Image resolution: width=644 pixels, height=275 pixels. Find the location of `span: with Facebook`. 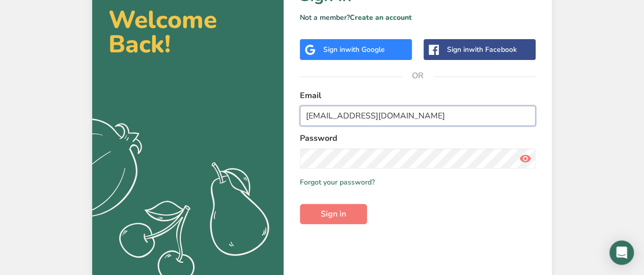

span: with Facebook is located at coordinates (493, 49).